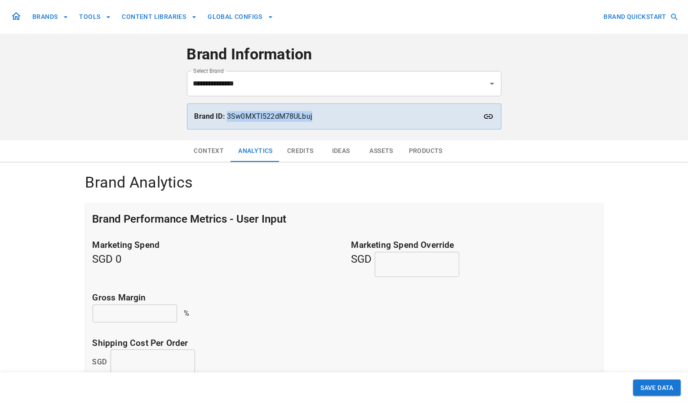 The height and width of the screenshot is (403, 688). Describe the element at coordinates (159, 17) in the screenshot. I see `button: CONTENT LIBRARIES` at that location.